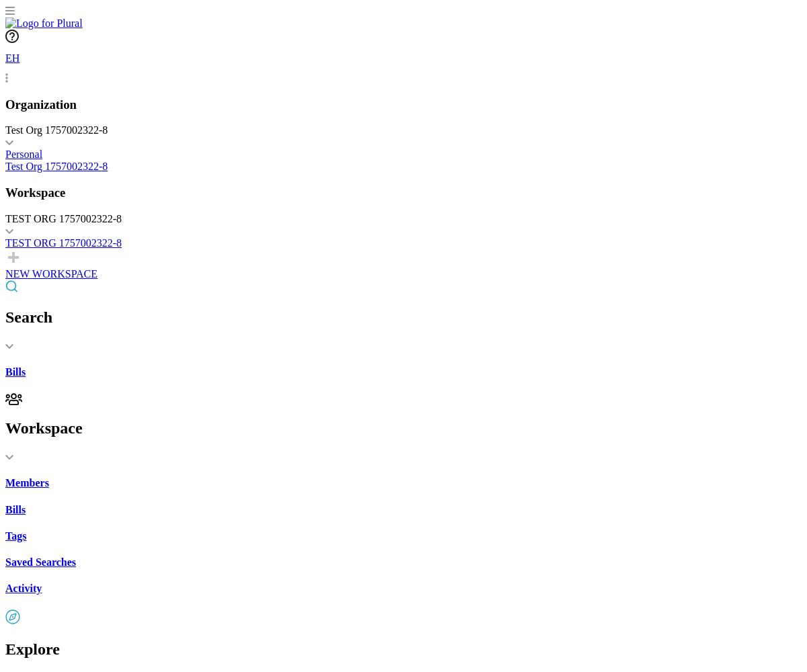  I want to click on a: Members, so click(404, 483).